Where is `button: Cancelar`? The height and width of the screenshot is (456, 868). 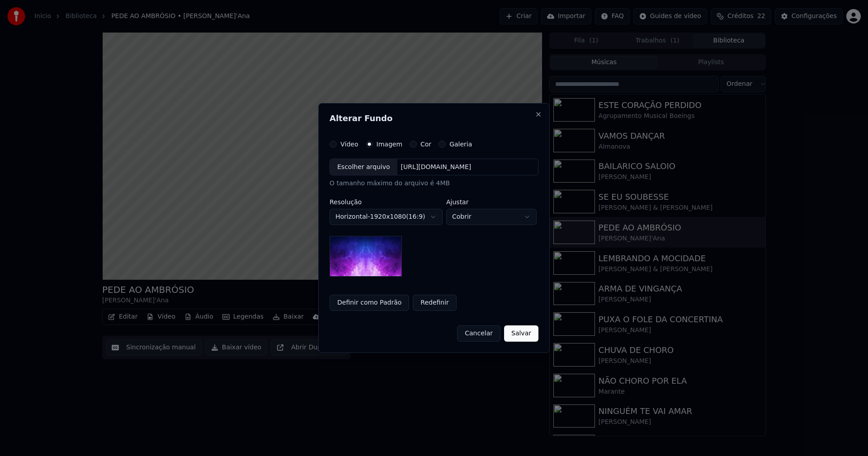 button: Cancelar is located at coordinates (479, 334).